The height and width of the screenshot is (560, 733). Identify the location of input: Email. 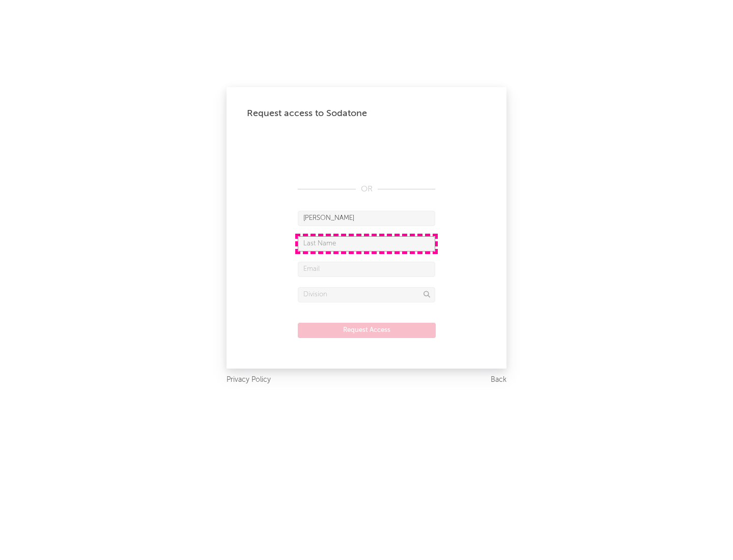
(366, 269).